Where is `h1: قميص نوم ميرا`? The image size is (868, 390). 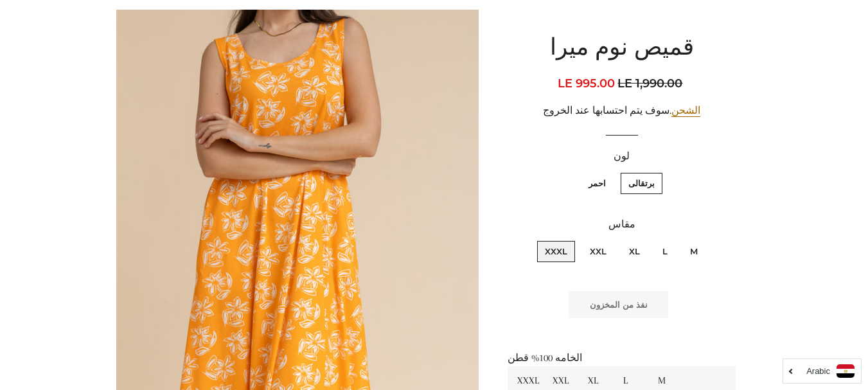
h1: قميص نوم ميرا is located at coordinates (621, 49).